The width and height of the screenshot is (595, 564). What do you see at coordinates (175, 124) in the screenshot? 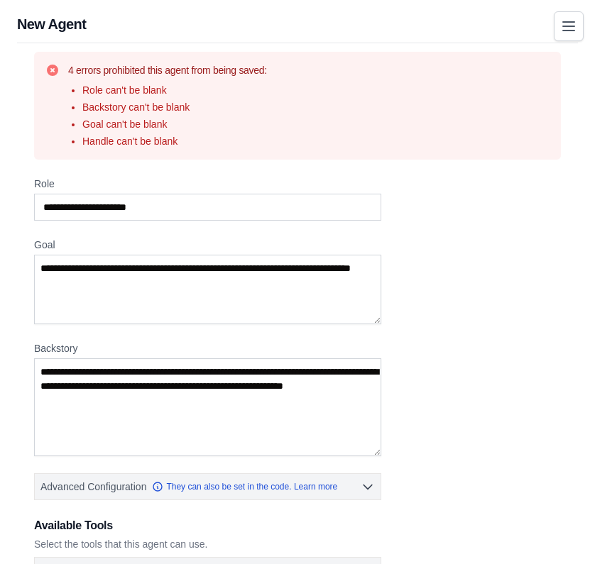
I see `li: Goal can't be blank` at bounding box center [175, 124].